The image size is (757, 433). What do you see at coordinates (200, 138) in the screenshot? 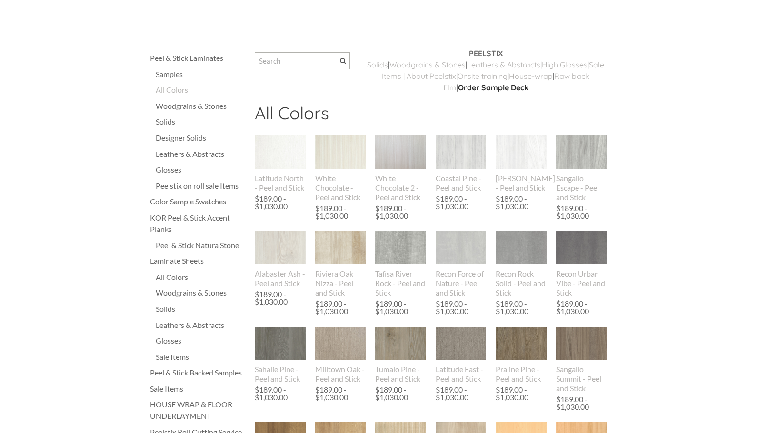
I see `div: Designer Solids` at bounding box center [200, 138].